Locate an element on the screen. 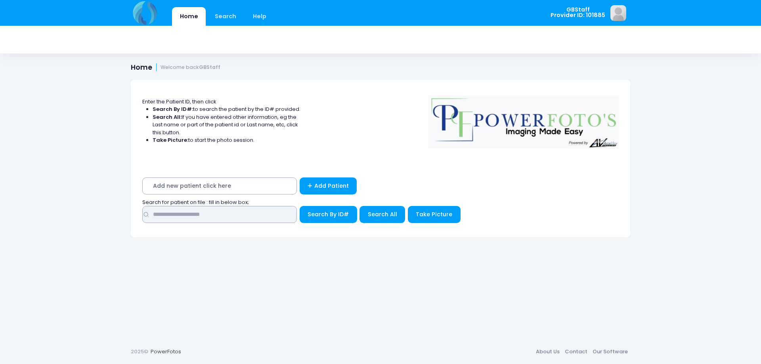 This screenshot has height=364, width=761. small: Welcome back is located at coordinates (190, 67).